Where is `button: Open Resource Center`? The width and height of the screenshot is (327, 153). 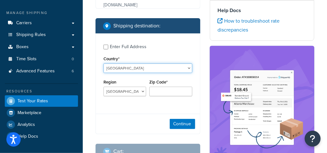 button: Open Resource Center is located at coordinates (313, 139).